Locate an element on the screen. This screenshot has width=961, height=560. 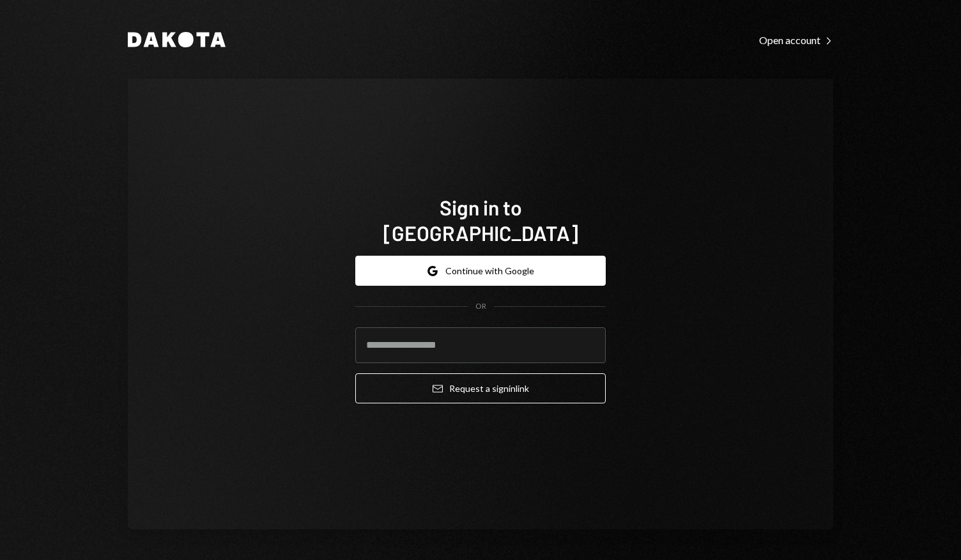
button: Request a signinlink is located at coordinates (480, 388).